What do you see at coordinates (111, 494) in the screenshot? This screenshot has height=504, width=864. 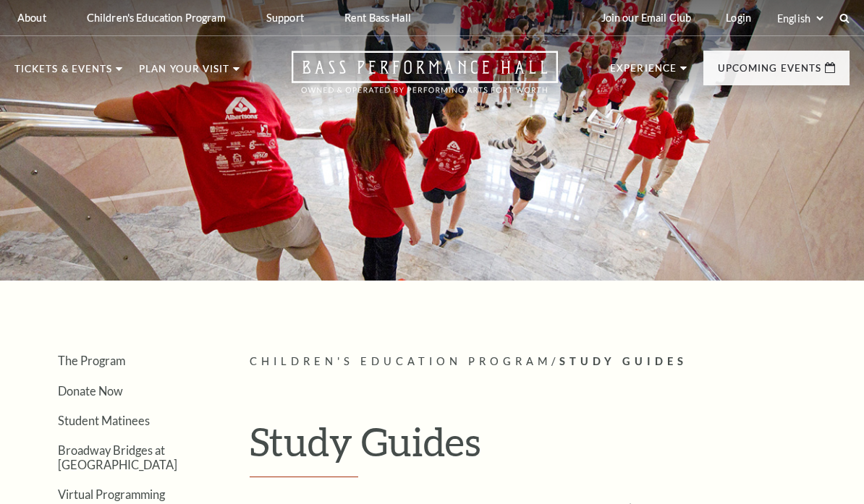 I see `a: Virtual Programming` at bounding box center [111, 494].